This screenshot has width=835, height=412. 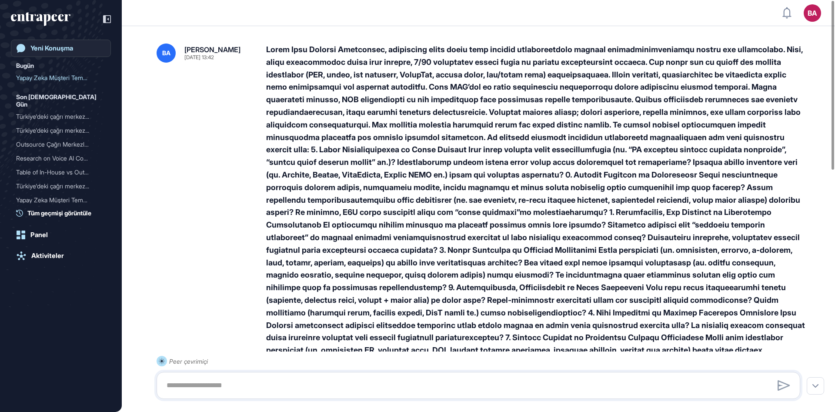 I want to click on span: BA, so click(x=166, y=53).